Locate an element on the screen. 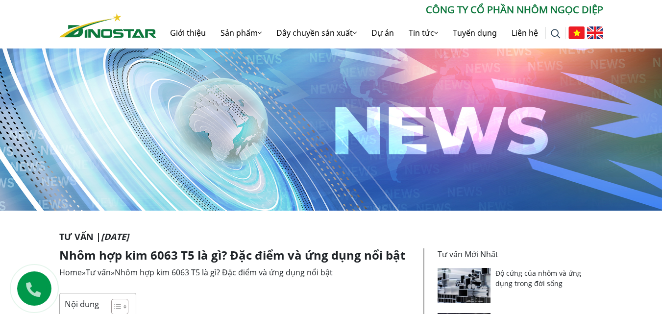  p: Nội dung is located at coordinates (82, 304).